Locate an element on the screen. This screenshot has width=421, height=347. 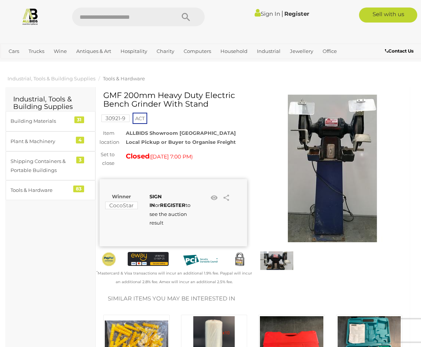
span: or to see the auction result is located at coordinates (170, 210).